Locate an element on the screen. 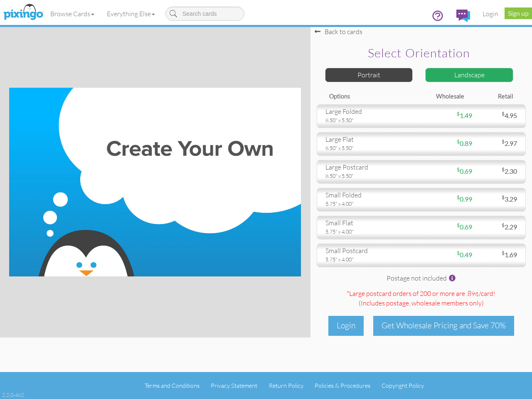 The image size is (532, 399). span: 0.49 is located at coordinates (464, 254).